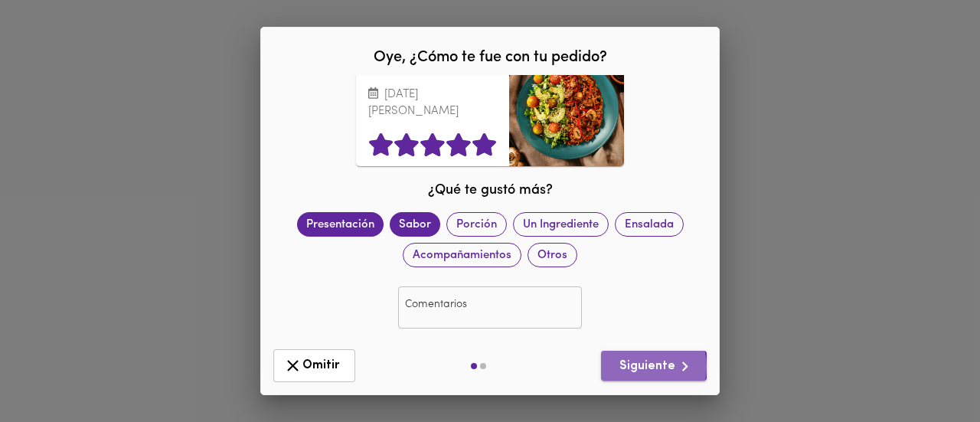 This screenshot has height=422, width=980. Describe the element at coordinates (649, 225) in the screenshot. I see `div: Ensalada` at that location.